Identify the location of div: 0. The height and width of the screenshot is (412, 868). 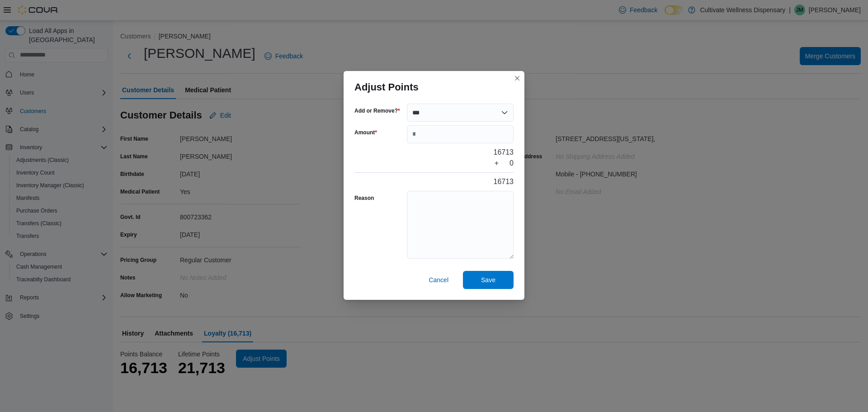
(512, 163).